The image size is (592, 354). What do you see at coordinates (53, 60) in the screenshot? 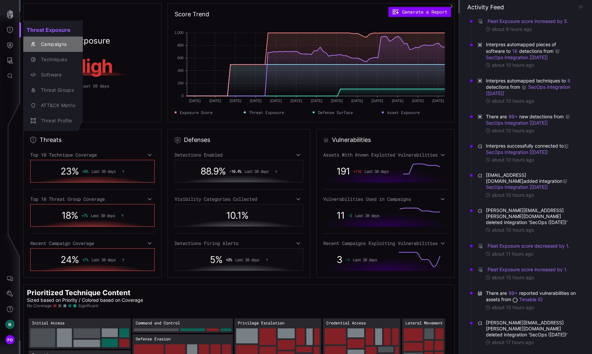
I see `a: Techniques` at bounding box center [53, 60].